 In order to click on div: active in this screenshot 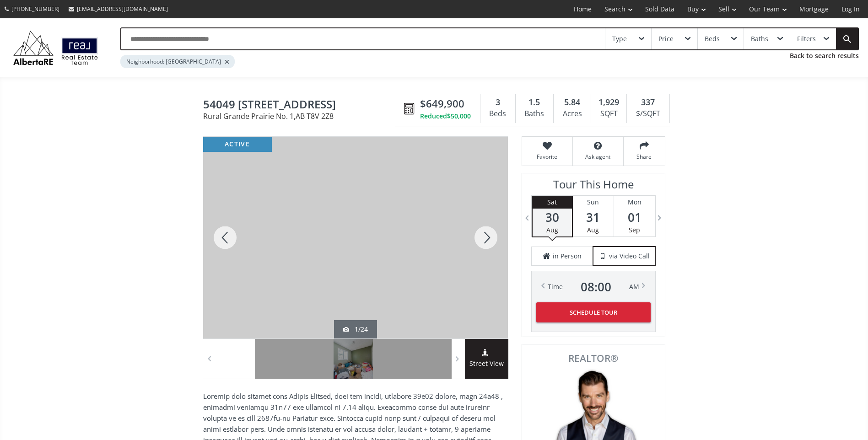, I will do `click(237, 144)`.